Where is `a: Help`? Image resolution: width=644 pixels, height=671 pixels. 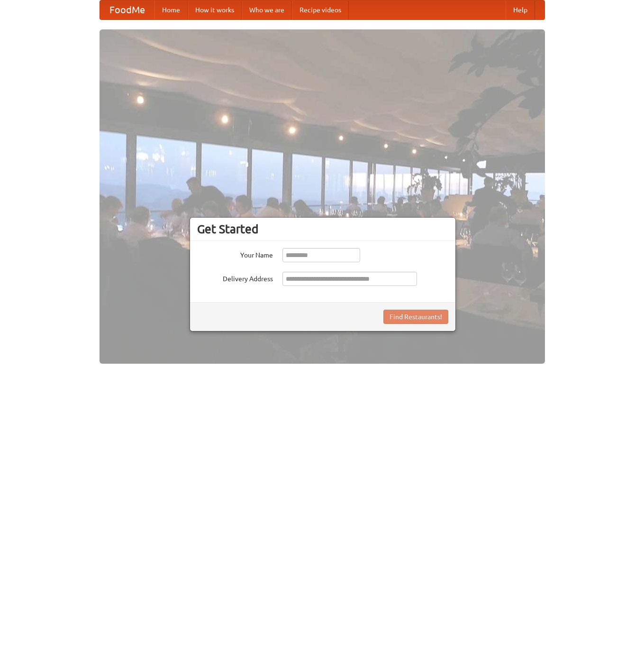
a: Help is located at coordinates (520, 10).